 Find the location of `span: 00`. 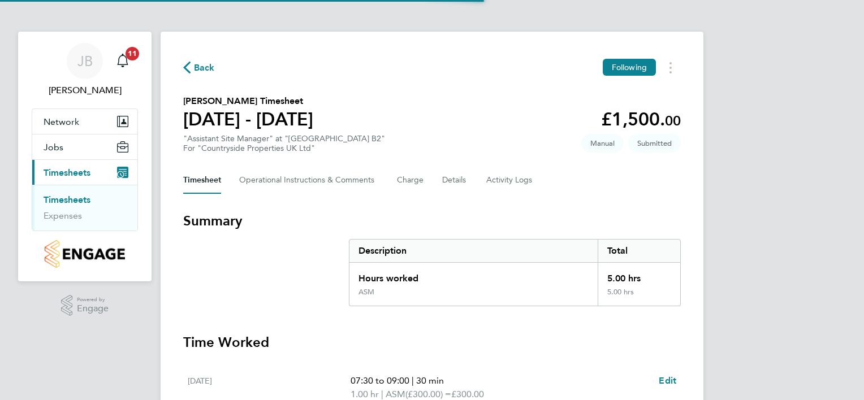

span: 00 is located at coordinates (673, 120).